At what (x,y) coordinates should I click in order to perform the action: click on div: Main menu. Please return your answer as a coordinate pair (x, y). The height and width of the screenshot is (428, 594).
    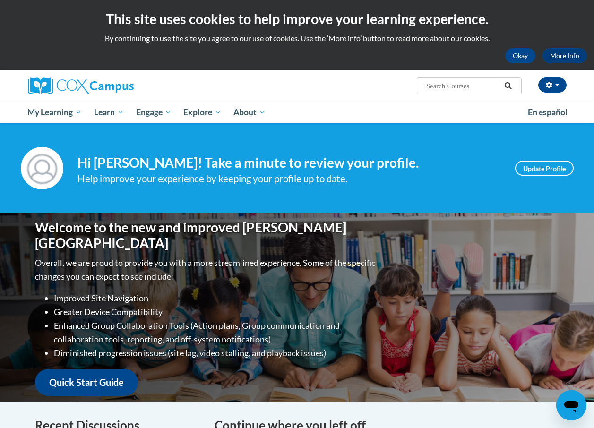
    Looking at the image, I should click on (297, 113).